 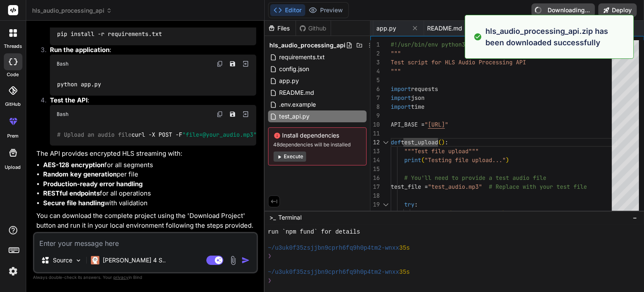 What do you see at coordinates (109, 34) in the screenshot?
I see `code: pip install -r requirements.txt` at bounding box center [109, 34].